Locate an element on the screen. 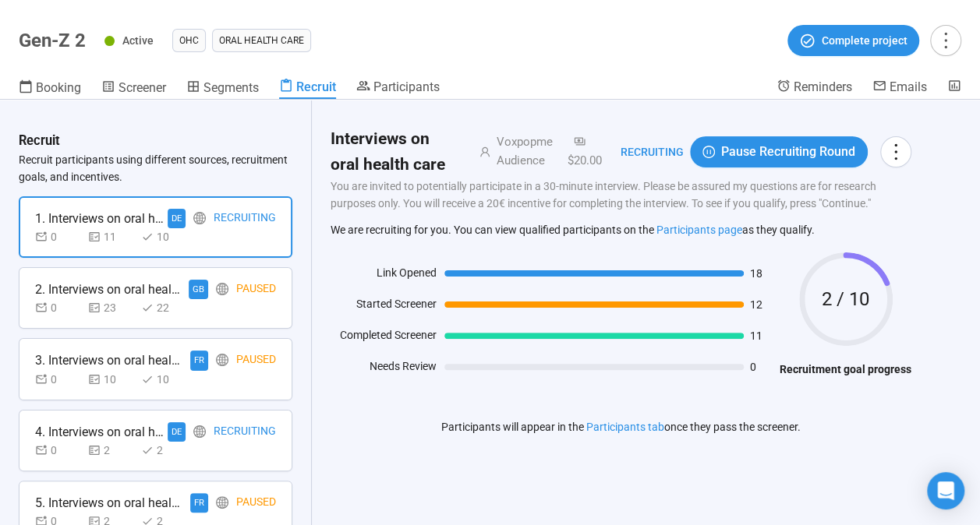  div: Started Screener is located at coordinates (383, 307).